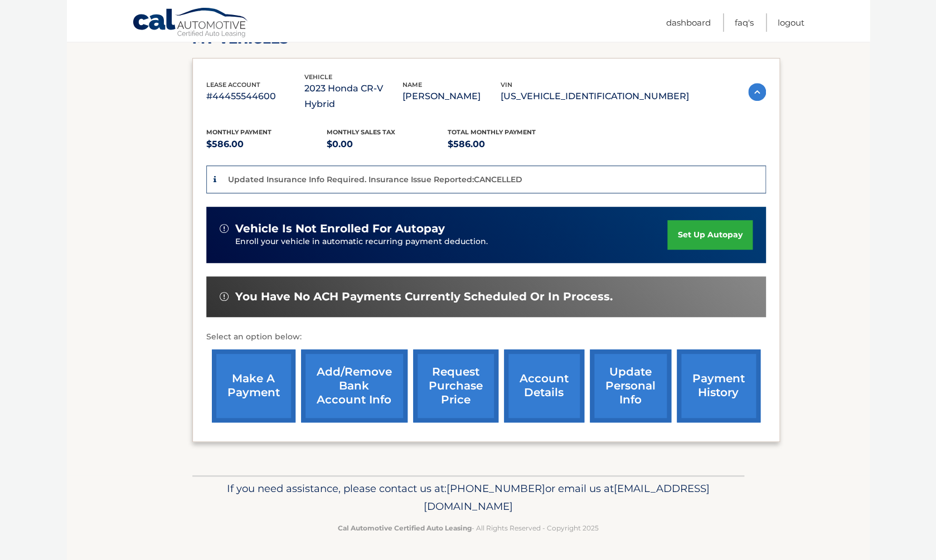 This screenshot has width=936, height=560. Describe the element at coordinates (486, 337) in the screenshot. I see `p: Select an option below:` at that location.